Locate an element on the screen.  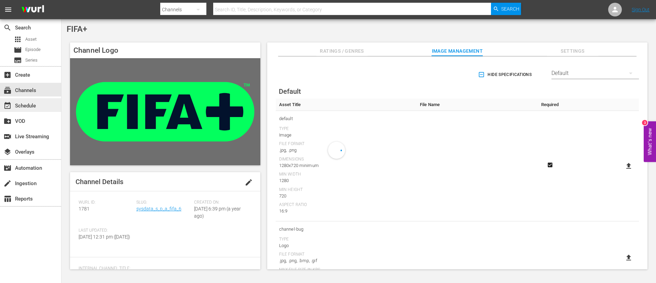
img: FIFA+ is located at coordinates (165, 111).